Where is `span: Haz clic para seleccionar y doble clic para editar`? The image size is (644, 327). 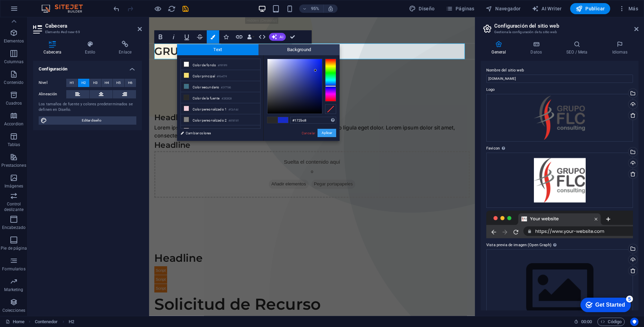 span: Haz clic para seleccionar y doble clic para editar is located at coordinates (46, 321).